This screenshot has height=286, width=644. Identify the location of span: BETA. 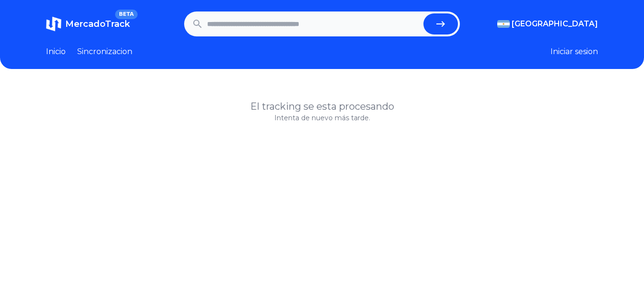
(126, 14).